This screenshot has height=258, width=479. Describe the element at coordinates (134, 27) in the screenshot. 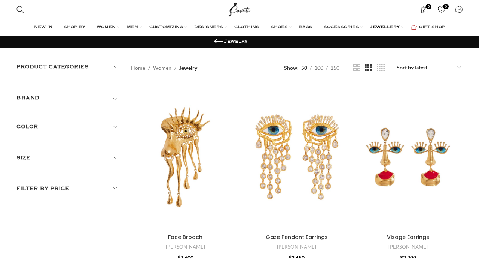

I see `a: MEN` at that location.